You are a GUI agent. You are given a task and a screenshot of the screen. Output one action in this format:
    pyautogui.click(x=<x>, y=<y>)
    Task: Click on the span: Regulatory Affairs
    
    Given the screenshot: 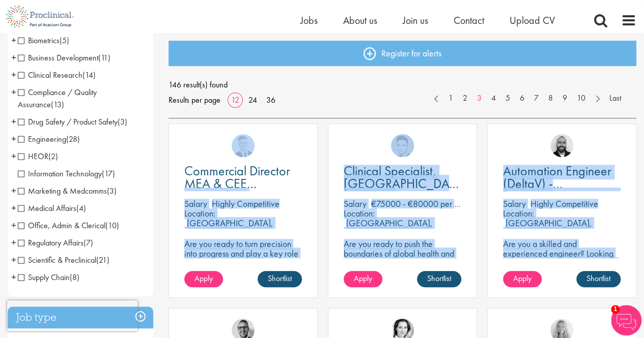 What is the action you would take?
    pyautogui.click(x=56, y=243)
    